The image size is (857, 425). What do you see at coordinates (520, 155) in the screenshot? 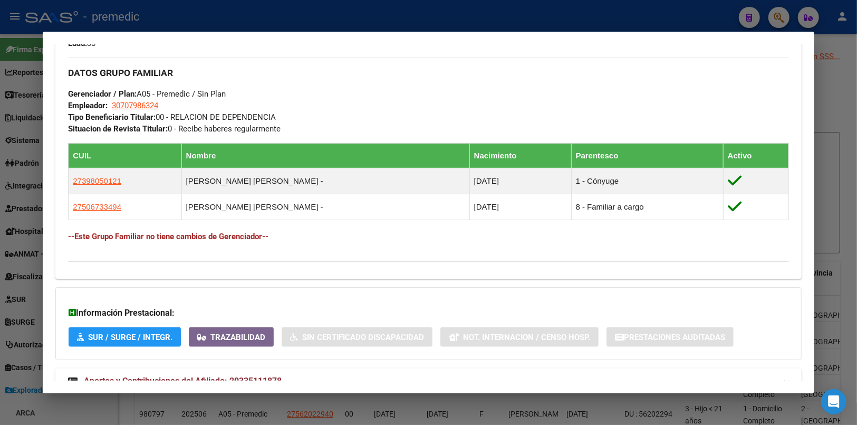
I see `th: Nacimiento` at bounding box center [520, 155].